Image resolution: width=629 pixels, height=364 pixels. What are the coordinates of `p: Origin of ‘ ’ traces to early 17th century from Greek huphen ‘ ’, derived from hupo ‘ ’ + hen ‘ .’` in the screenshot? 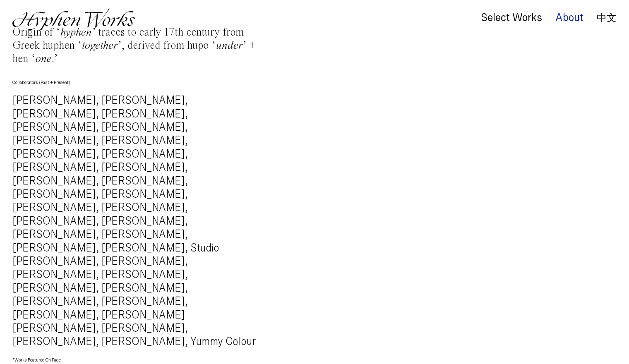 It's located at (138, 46).